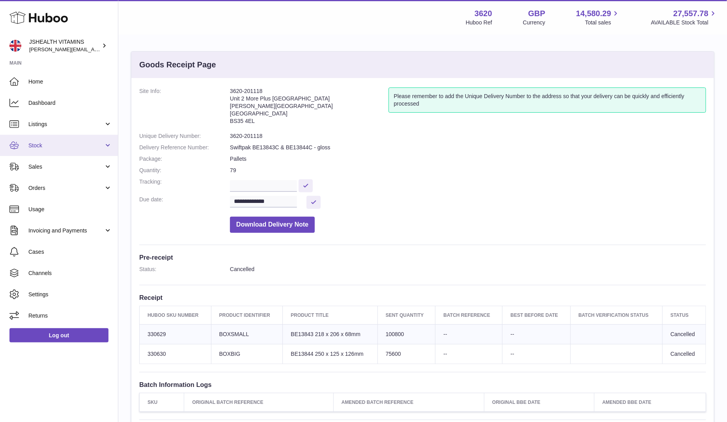 The height and width of the screenshot is (422, 727). I want to click on h3: Batch Information Logs, so click(422, 385).